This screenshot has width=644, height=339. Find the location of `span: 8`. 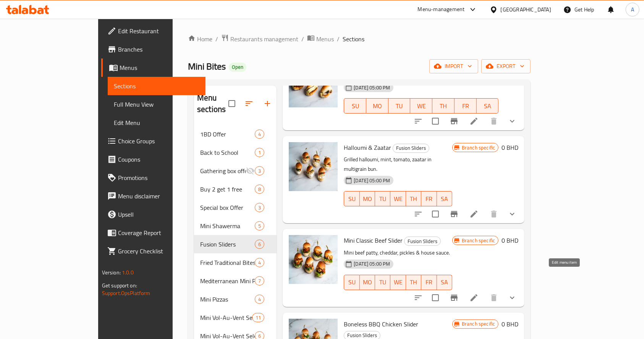

span: 8 is located at coordinates (259, 189).